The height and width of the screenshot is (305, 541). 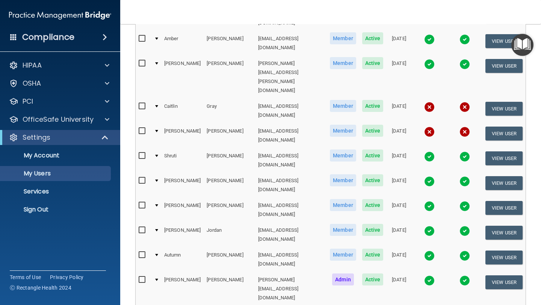 What do you see at coordinates (59, 65) in the screenshot?
I see `a: HIPAA` at bounding box center [59, 65].